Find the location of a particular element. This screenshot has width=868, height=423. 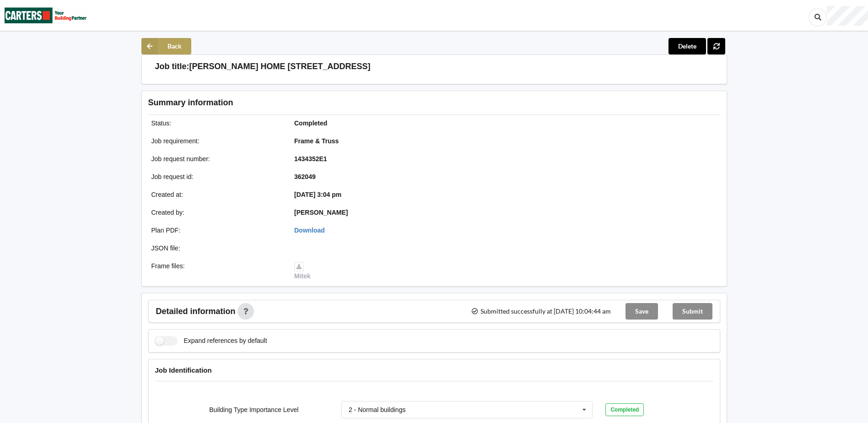

div: 2 - Normal buildings is located at coordinates (377, 410).